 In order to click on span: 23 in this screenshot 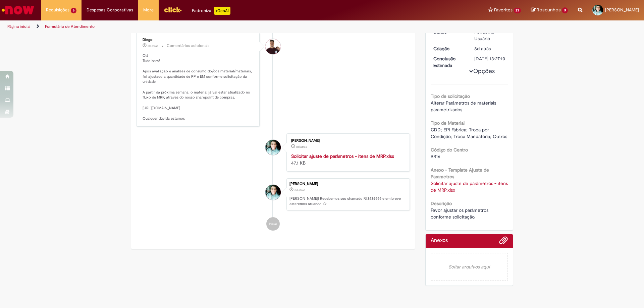, I will do `click(518, 10)`.